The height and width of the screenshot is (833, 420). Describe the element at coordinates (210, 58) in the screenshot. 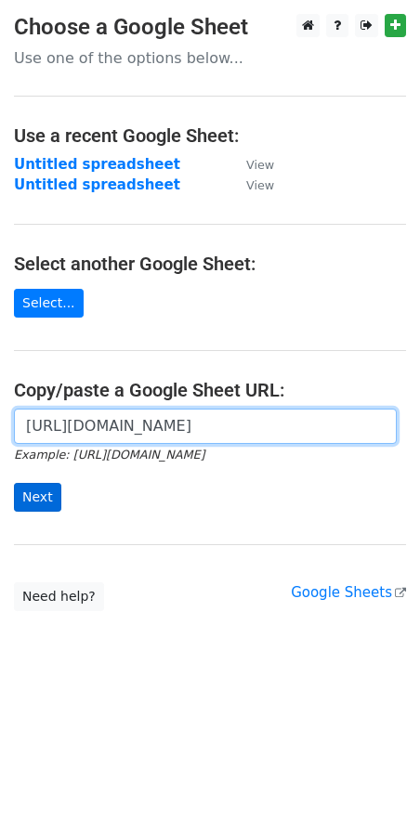

I see `p: Use one of the options below...` at that location.